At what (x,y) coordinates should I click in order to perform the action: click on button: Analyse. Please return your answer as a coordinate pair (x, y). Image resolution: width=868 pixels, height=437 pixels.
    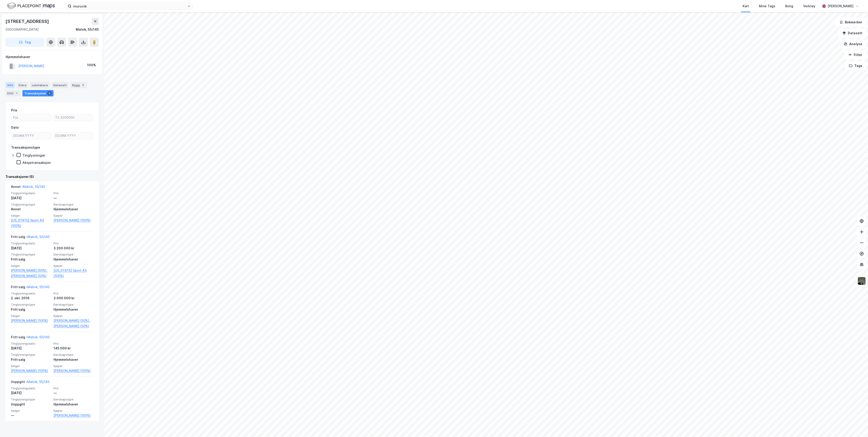
    Looking at the image, I should click on (853, 44).